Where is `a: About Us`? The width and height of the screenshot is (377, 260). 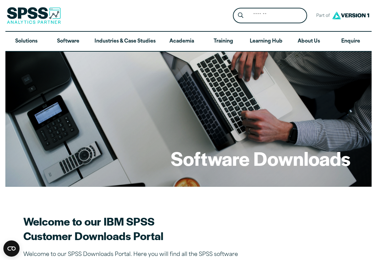
a: About Us is located at coordinates (309, 42).